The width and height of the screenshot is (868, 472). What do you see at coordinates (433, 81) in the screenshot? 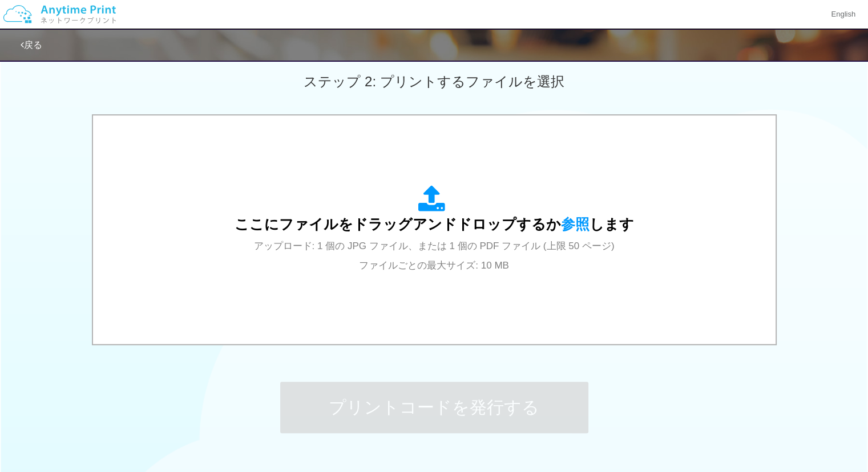
I see `span: ステップ 2: プリントするファイルを選択` at bounding box center [433, 81].